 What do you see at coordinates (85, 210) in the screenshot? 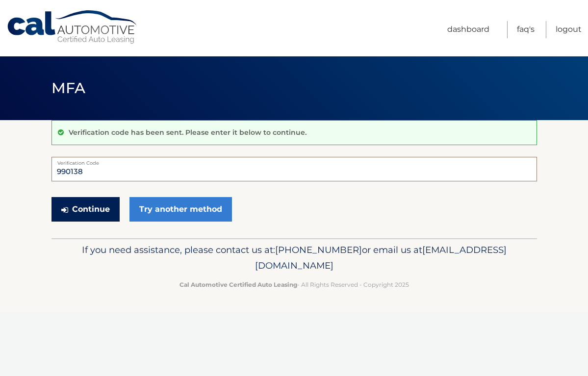
I see `button: Continue` at bounding box center [85, 210].